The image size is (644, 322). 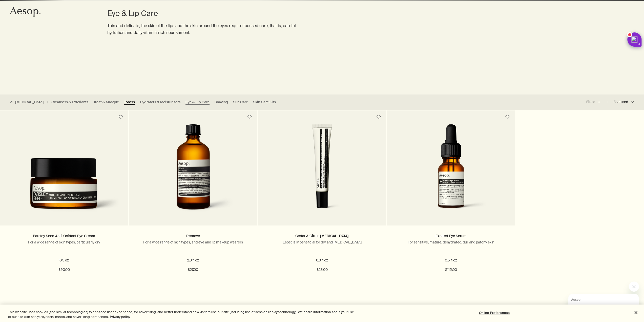 What do you see at coordinates (451, 270) in the screenshot?
I see `span: $115.00` at bounding box center [451, 270].